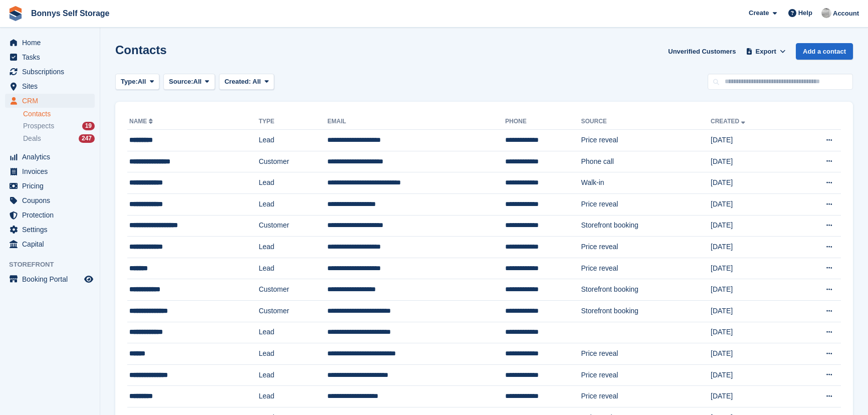  What do you see at coordinates (52, 172) in the screenshot?
I see `span: Invoices` at bounding box center [52, 172].